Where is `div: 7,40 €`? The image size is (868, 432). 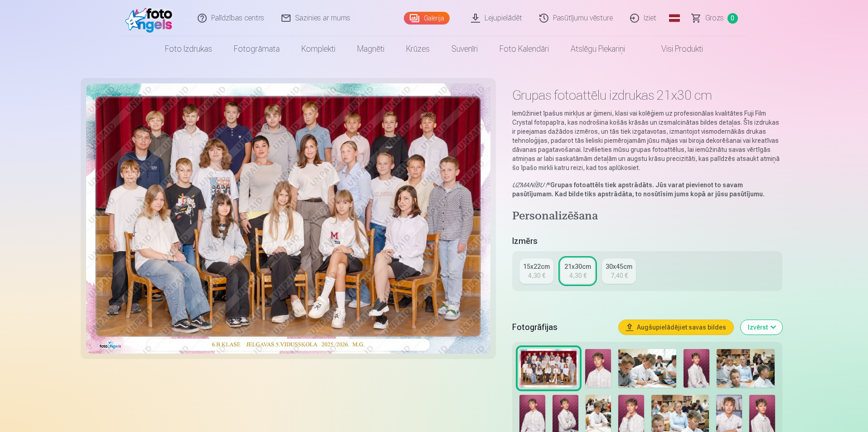
div: 7,40 € is located at coordinates (619, 276).